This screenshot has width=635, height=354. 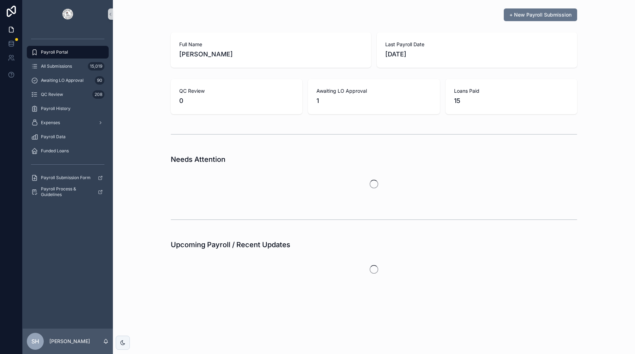 What do you see at coordinates (68, 14) in the screenshot?
I see `img: App logo` at bounding box center [68, 14].